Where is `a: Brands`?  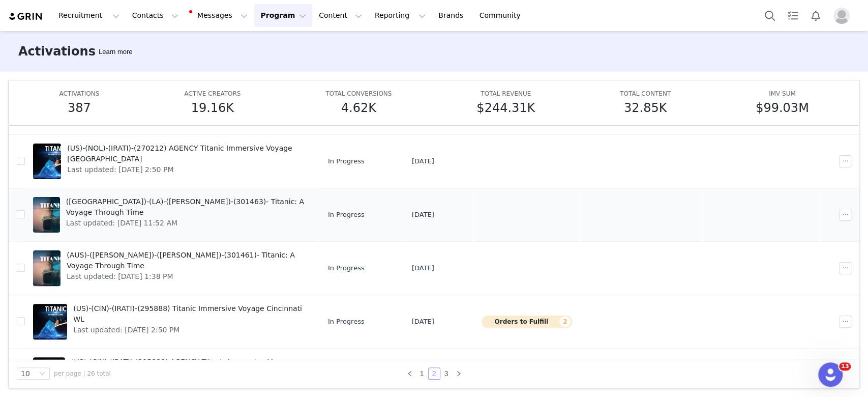 a: Brands is located at coordinates (452, 15).